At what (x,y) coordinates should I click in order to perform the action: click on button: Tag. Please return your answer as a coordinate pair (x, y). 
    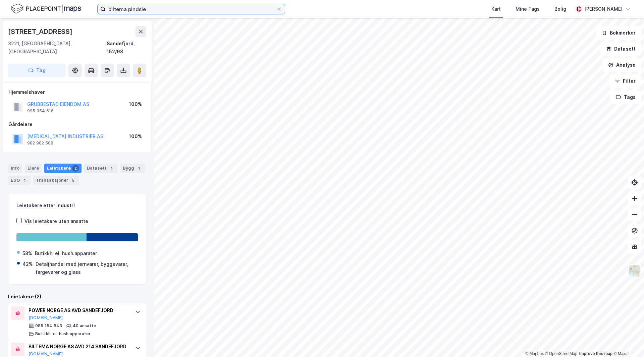
    Looking at the image, I should click on (37, 70).